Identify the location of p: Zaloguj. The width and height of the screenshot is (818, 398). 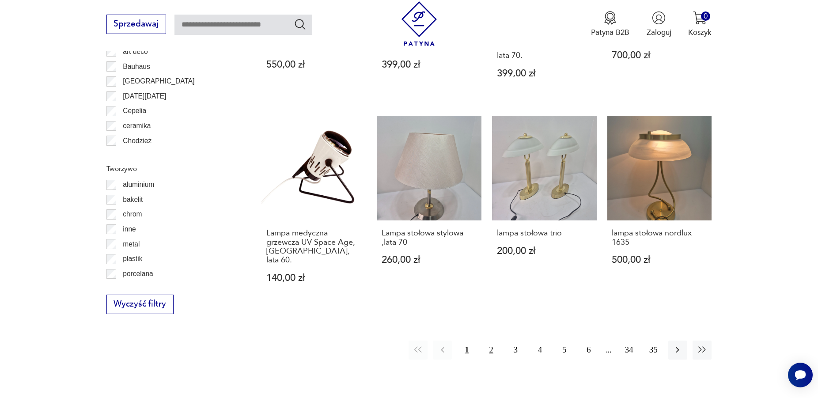
(659, 32).